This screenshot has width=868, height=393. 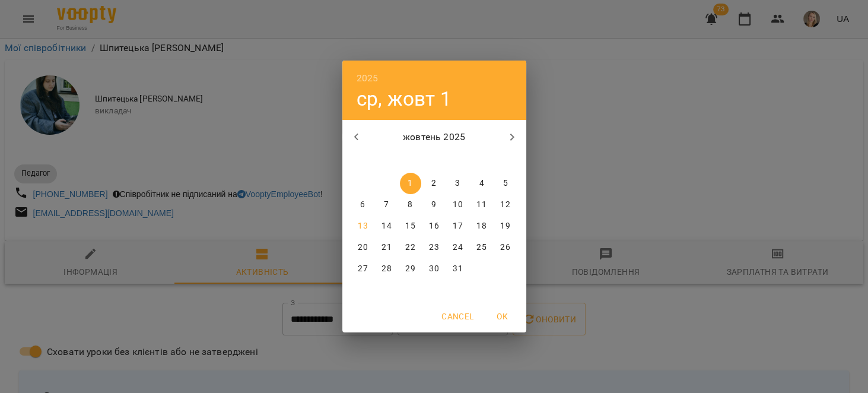 What do you see at coordinates (410, 183) in the screenshot?
I see `button: 1` at bounding box center [410, 183].